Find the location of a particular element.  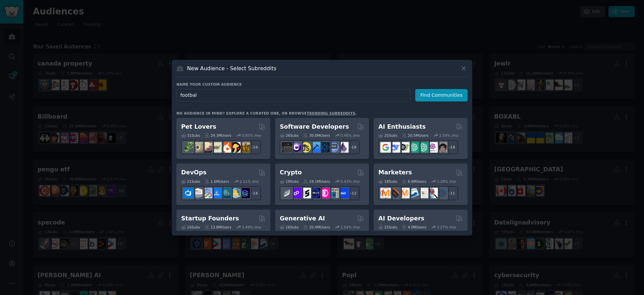

div: 19.1M Users is located at coordinates (316, 181).